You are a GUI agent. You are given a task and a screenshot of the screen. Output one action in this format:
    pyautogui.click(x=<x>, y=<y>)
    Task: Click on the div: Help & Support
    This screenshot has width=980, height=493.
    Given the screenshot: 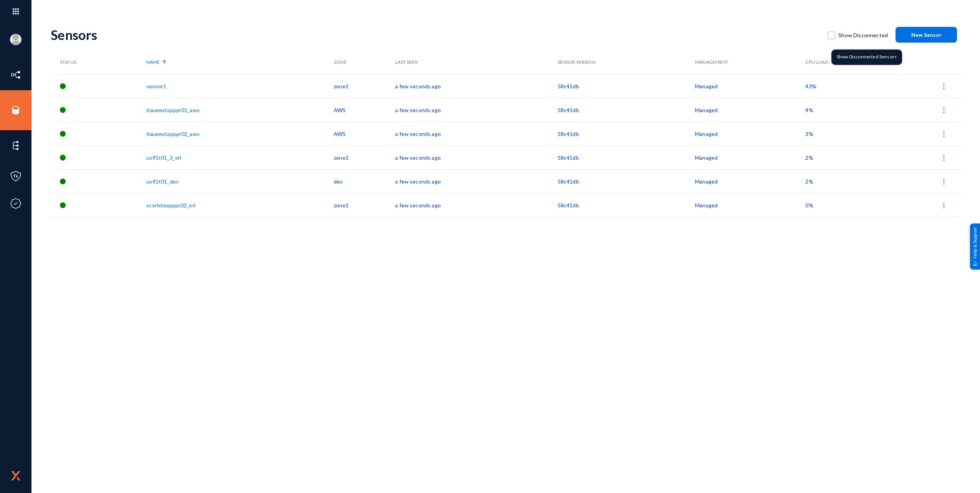 What is the action you would take?
    pyautogui.click(x=975, y=246)
    